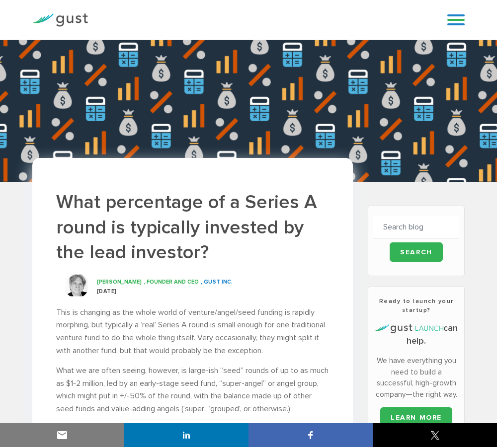 Image resolution: width=497 pixels, height=447 pixels. I want to click on p: This is changing as the whole world of venture/angel/seed funding is rapidly morphing, but typica..., so click(192, 332).